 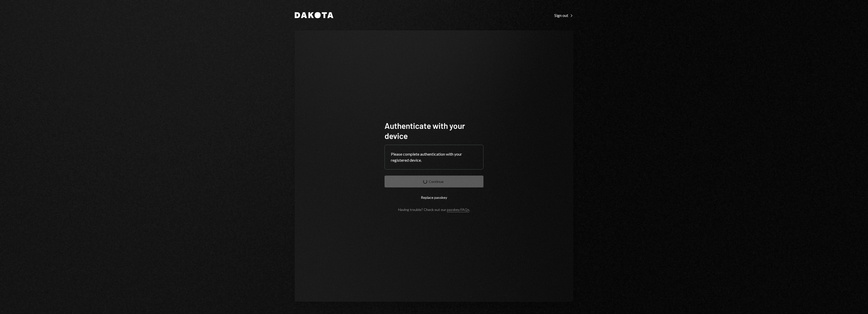 What do you see at coordinates (434, 197) in the screenshot?
I see `button: Replace passkey` at bounding box center [434, 197].